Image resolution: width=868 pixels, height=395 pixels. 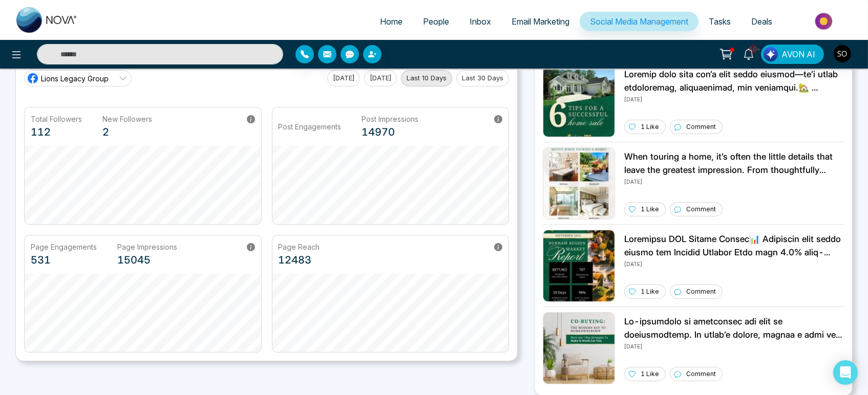 What do you see at coordinates (753, 49) in the screenshot?
I see `span: 10+` at bounding box center [753, 49].